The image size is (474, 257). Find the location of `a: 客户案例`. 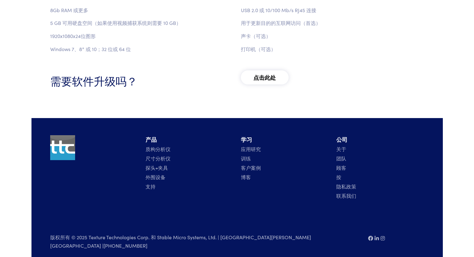

a: 客户案例 is located at coordinates (251, 168).